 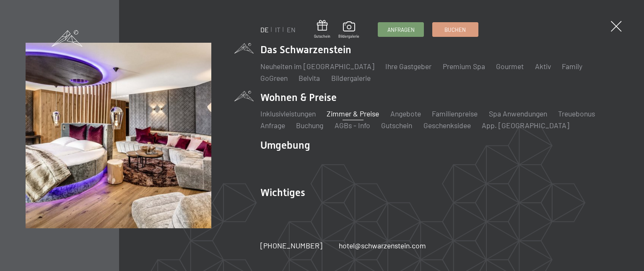 What do you see at coordinates (309, 78) in the screenshot?
I see `a: Belvita` at bounding box center [309, 78].